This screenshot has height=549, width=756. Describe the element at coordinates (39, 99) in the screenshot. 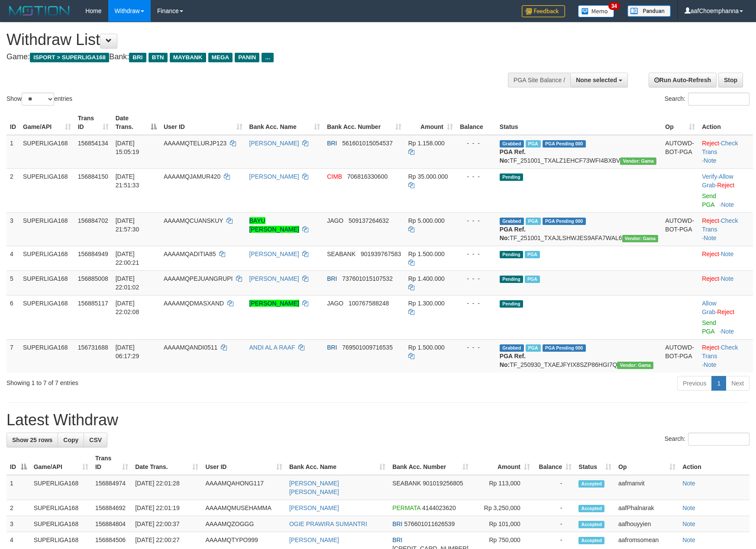

I see `label: Show entries` at that location.